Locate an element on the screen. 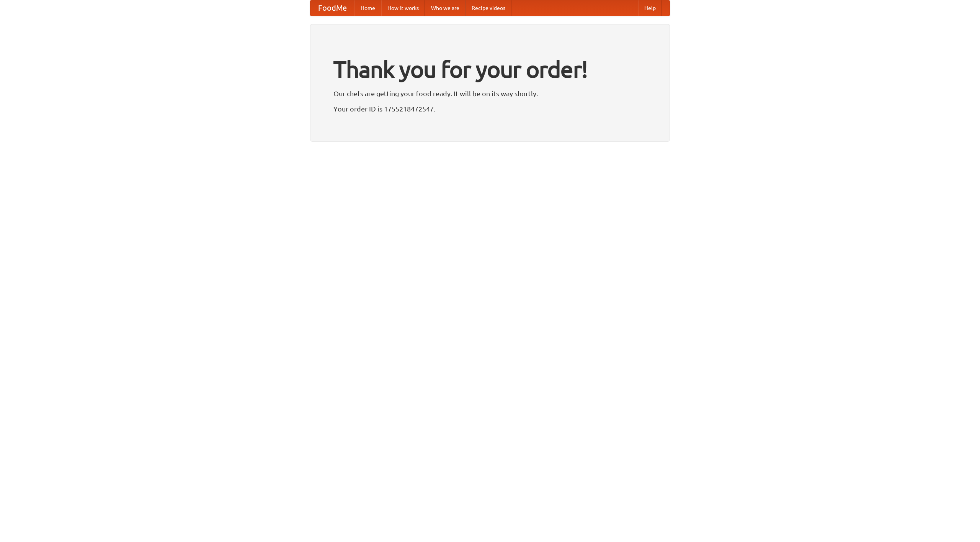 The width and height of the screenshot is (980, 542). a: Home is located at coordinates (368, 8).